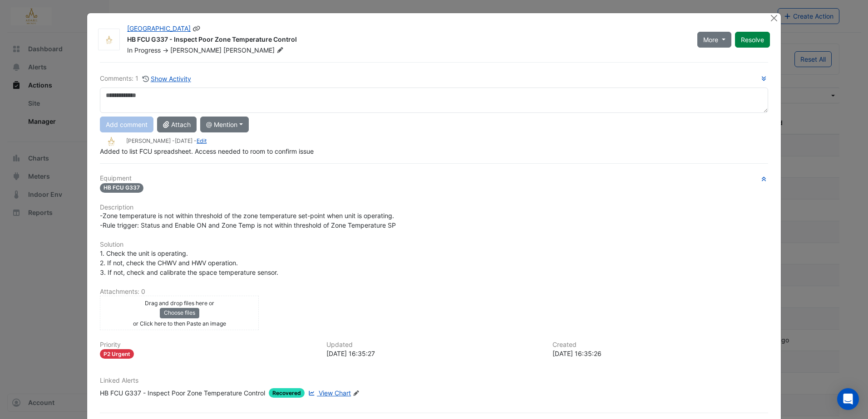 This screenshot has height=419, width=868. What do you see at coordinates (434, 208) in the screenshot?
I see `h6: Description` at bounding box center [434, 208].